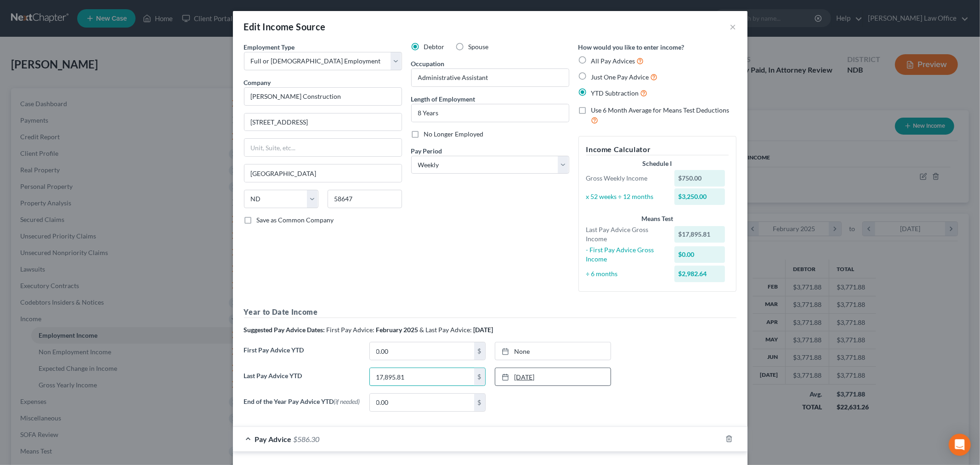 This screenshot has height=465, width=980. Describe the element at coordinates (365, 199) in the screenshot. I see `input: Enter zip...` at that location.